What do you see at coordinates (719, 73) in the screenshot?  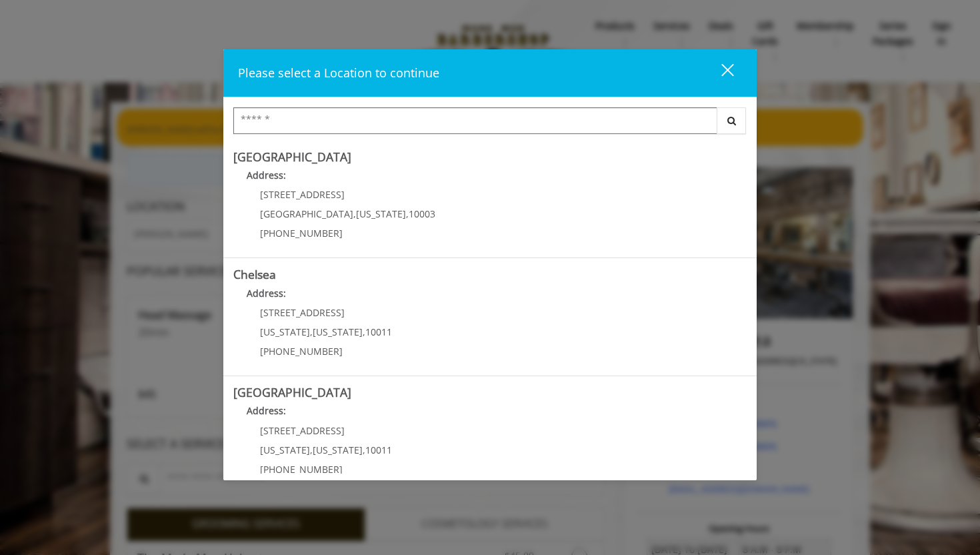 I see `button: close dialog` at bounding box center [719, 73].